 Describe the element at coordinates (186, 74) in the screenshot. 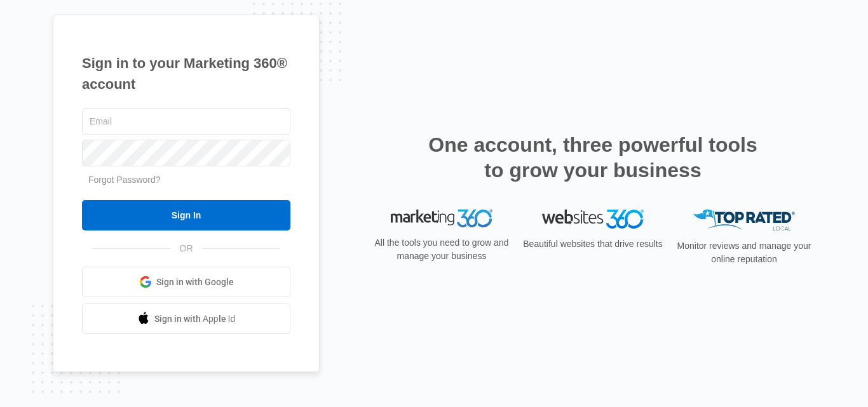

I see `h1: Sign in to your Marketing 360® account` at that location.